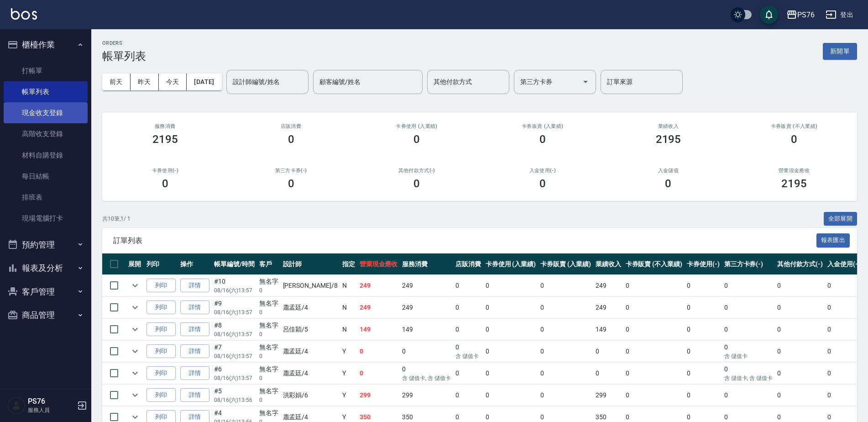 This screenshot has width=868, height=422. What do you see at coordinates (703, 264) in the screenshot?
I see `th: 卡券使用(-)` at bounding box center [703, 264].